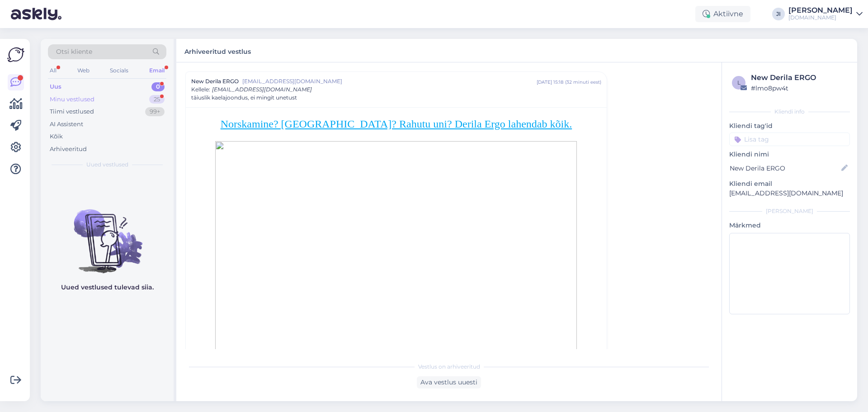  Describe the element at coordinates (56, 137) in the screenshot. I see `div: Kõik` at that location.